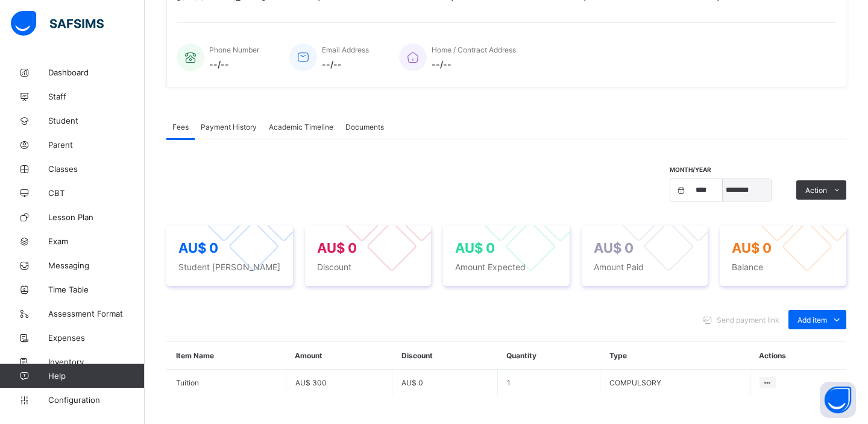 Image resolution: width=868 pixels, height=424 pixels. Describe the element at coordinates (97, 193) in the screenshot. I see `span: CBT` at that location.